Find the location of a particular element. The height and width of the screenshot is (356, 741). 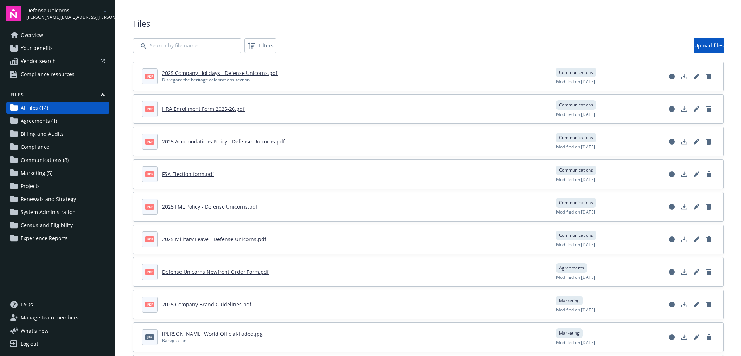

a: Communications (8) is located at coordinates (58, 160).